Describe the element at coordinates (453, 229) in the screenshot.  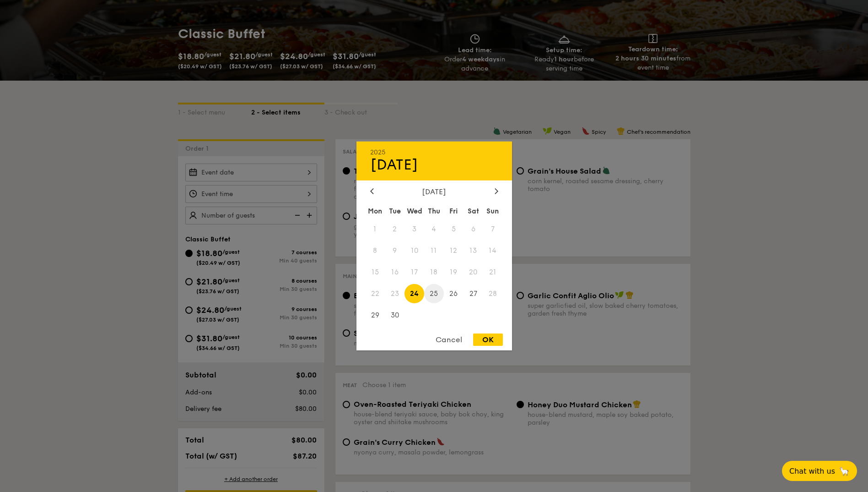
I see `span: 5` at that location.